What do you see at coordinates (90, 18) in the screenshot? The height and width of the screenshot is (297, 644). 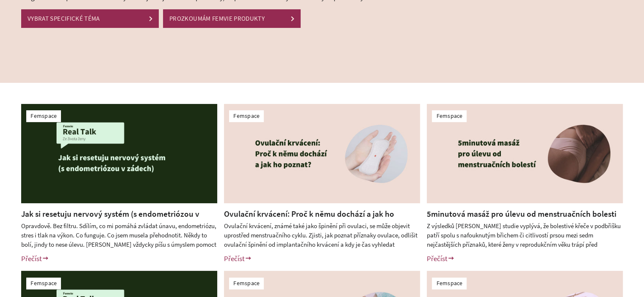 I see `a: VYBRAT SPECIFICKÉ TÉMA` at bounding box center [90, 18].